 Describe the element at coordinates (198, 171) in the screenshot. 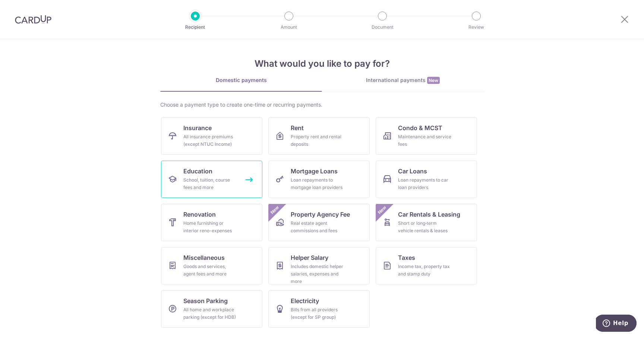

I see `span: Education` at that location.